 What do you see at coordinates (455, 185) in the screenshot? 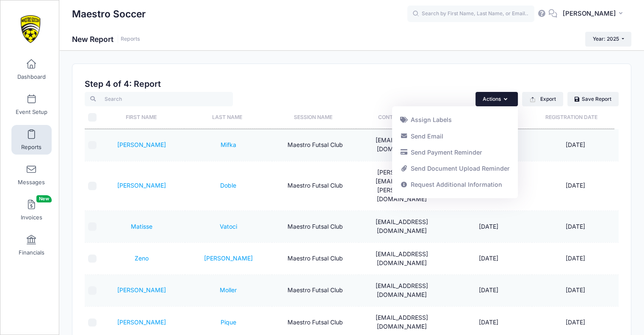
I see `a: Request Additional Information` at bounding box center [455, 185].